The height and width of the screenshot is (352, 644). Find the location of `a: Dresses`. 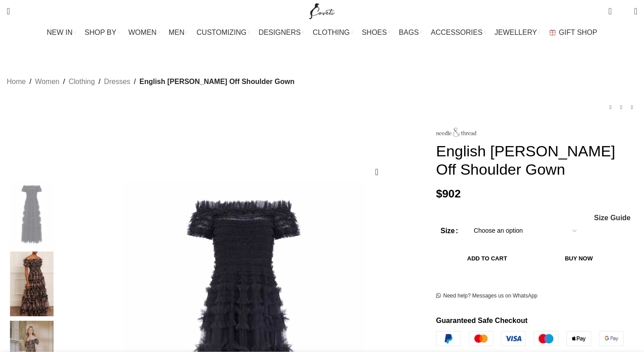

a: Dresses is located at coordinates (117, 82).